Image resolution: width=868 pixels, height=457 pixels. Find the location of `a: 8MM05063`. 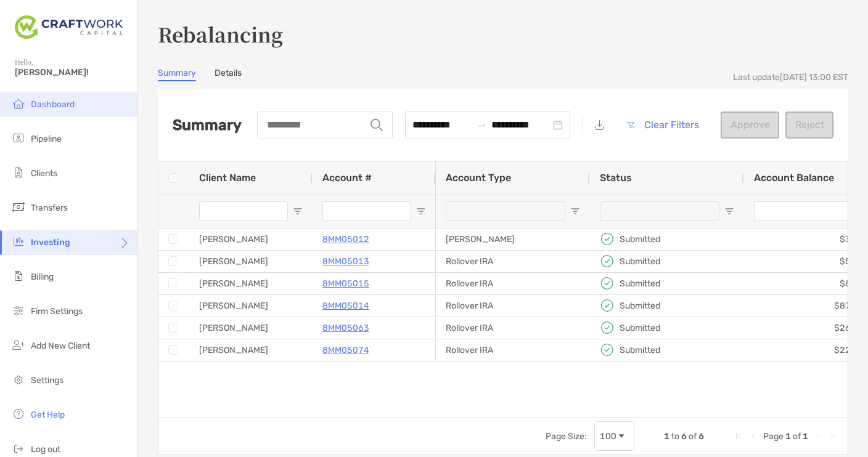

a: 8MM05063 is located at coordinates (346, 328).